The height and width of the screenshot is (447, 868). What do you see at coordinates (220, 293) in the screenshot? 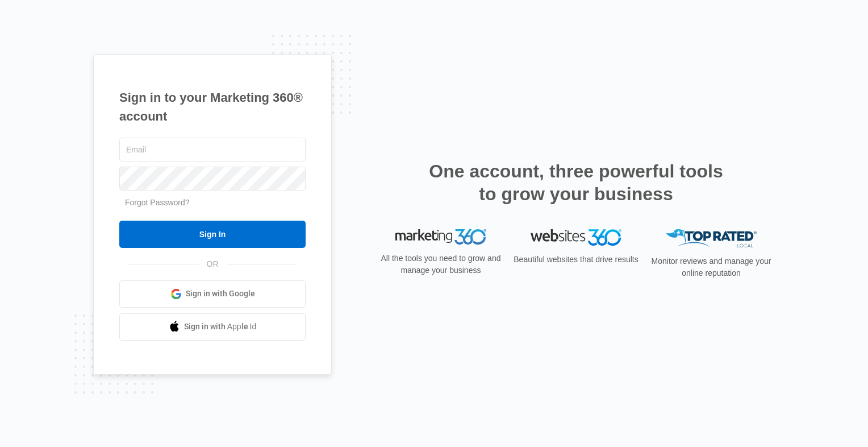
I see `span: Sign in with Google` at bounding box center [220, 293].